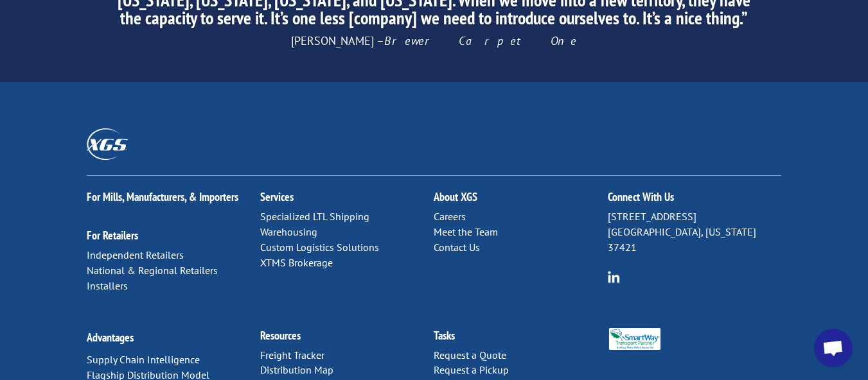  What do you see at coordinates (112, 235) in the screenshot?
I see `a: For Retailers` at bounding box center [112, 235].